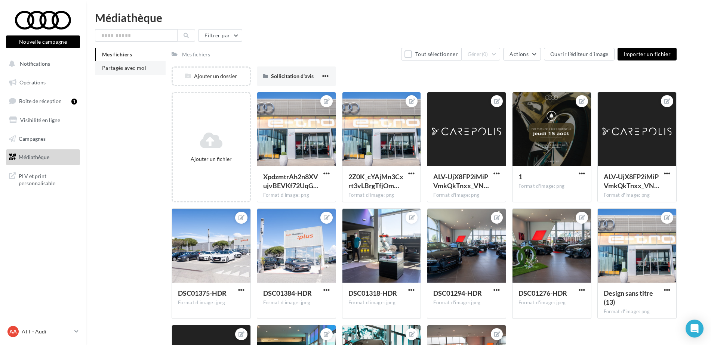 This screenshot has height=345, width=711. Describe the element at coordinates (376, 181) in the screenshot. I see `span: 2Z0K_cYAjMn3Cxrt3vLBrgTfjOmMK0oYHDliIg1TV2kV8BH6IbghRlpXpTE5Vm6pbVGzeWsOaZvDamChsQ=s0` at that location.